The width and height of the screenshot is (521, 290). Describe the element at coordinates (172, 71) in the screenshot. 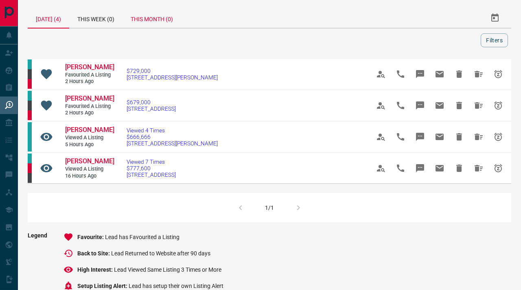

I see `span: $729,000` at that location.